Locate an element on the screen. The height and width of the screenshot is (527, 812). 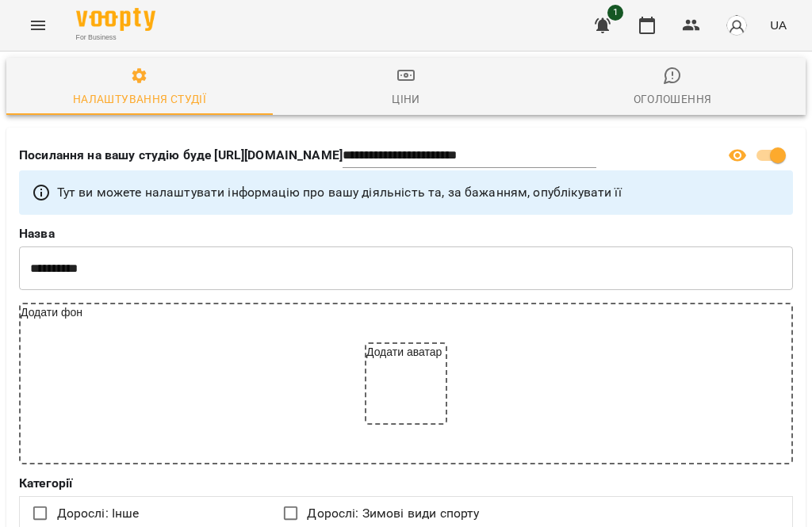
p: Тут ви можете налаштувати інформацію про вашу діяльність та, за бажанням, опублікувати її is located at coordinates (339, 193).